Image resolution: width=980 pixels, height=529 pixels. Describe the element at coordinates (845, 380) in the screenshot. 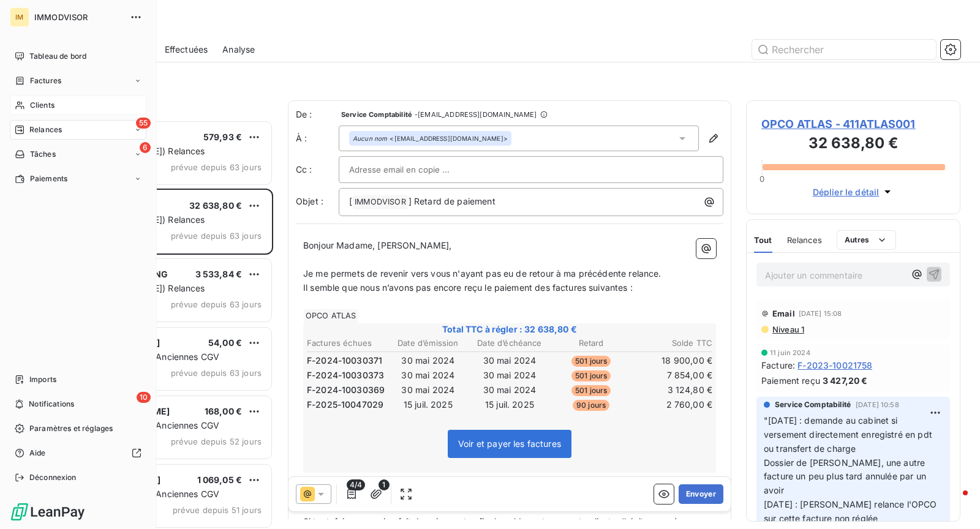

I see `span: 3 427,20 €` at that location.